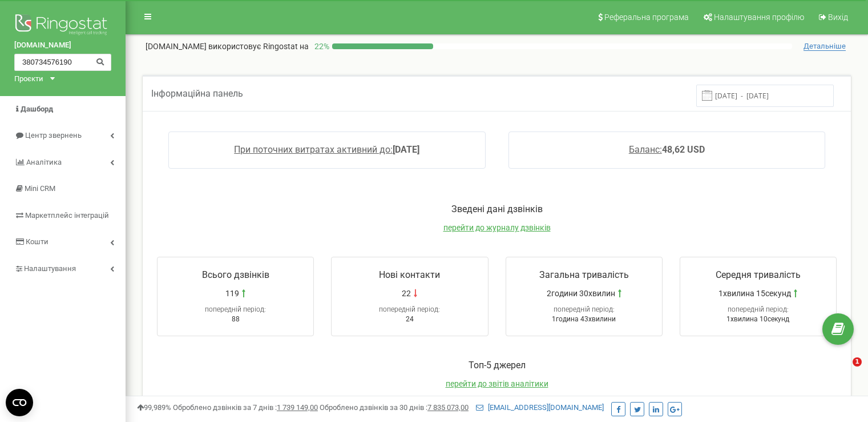  What do you see at coordinates (259, 47) in the screenshot?
I see `span: використовує Ringostat на` at bounding box center [259, 47].